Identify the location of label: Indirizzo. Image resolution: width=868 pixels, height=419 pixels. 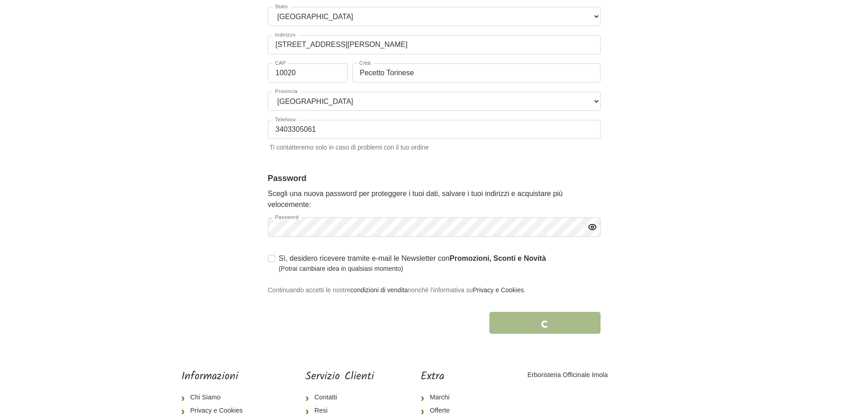
(285, 35).